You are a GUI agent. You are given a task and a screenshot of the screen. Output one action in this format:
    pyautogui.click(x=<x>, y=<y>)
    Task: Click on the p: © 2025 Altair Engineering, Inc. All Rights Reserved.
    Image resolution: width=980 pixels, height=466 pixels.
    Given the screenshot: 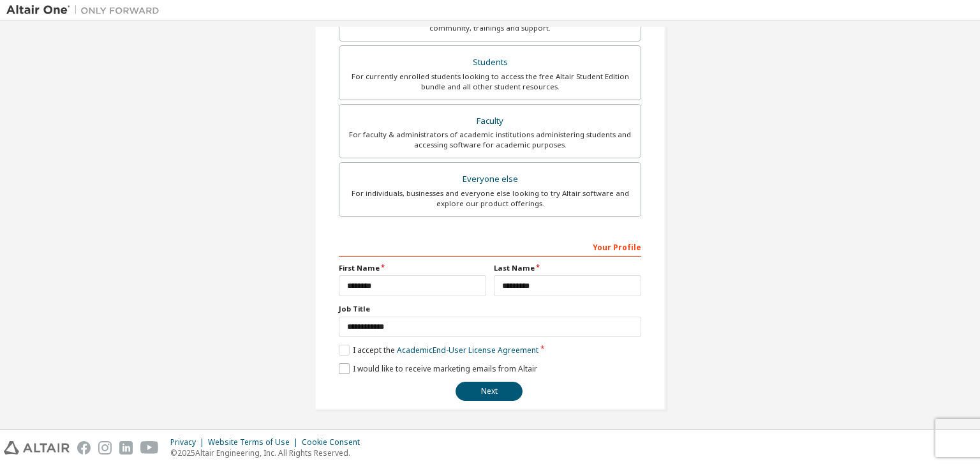 What is the action you would take?
    pyautogui.click(x=268, y=453)
    